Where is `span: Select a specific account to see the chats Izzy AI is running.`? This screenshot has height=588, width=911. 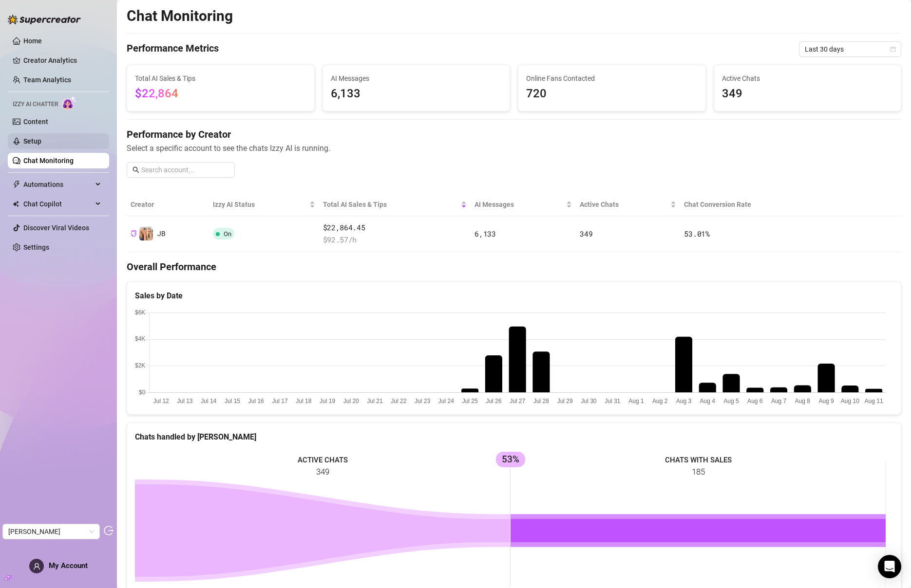 span: Select a specific account to see the chats Izzy AI is running. is located at coordinates (514, 148).